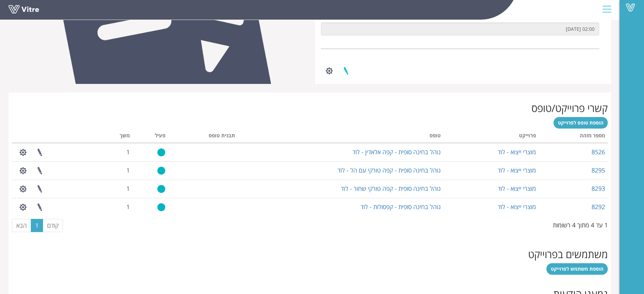 The width and height of the screenshot is (644, 294). I want to click on a: הוספת משתמש לפרוייקט, so click(577, 269).